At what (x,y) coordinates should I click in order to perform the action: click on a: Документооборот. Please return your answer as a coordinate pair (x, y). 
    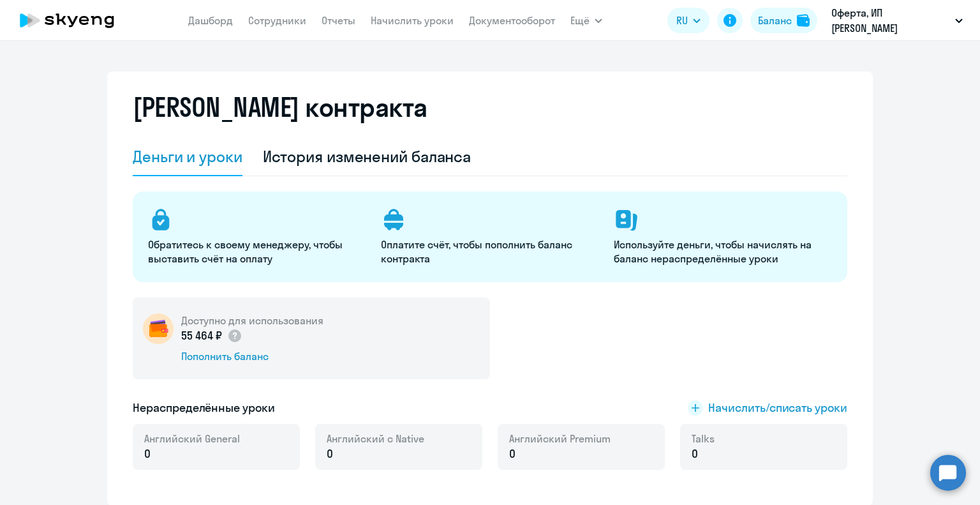
    Looking at the image, I should click on (511, 21).